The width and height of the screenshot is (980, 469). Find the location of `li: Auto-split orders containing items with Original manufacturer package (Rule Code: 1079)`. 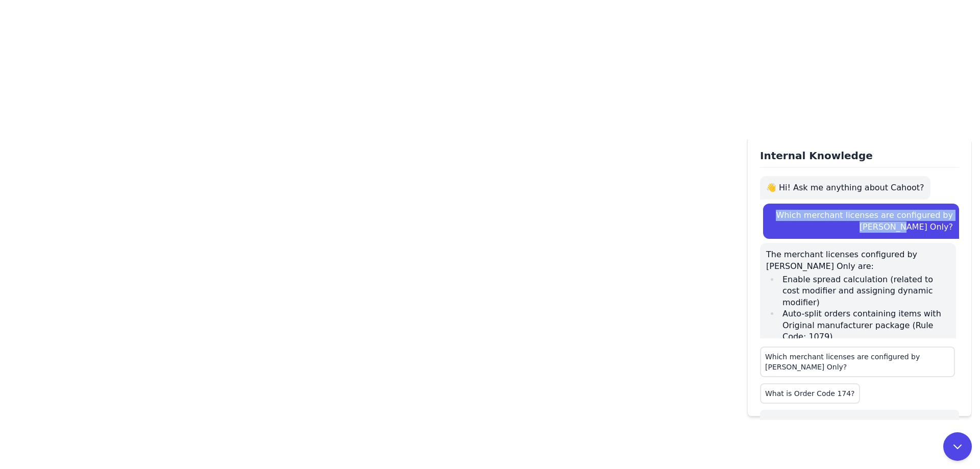

li: Auto-split orders containing items with Original manufacturer package (Rule Code: 1079) is located at coordinates (865, 325).